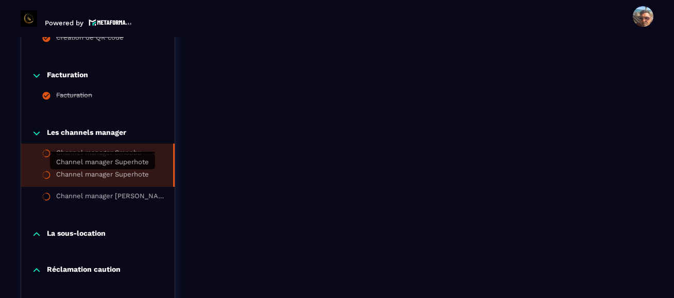 The image size is (674, 298). What do you see at coordinates (29, 19) in the screenshot?
I see `img: logo-branding` at bounding box center [29, 19].